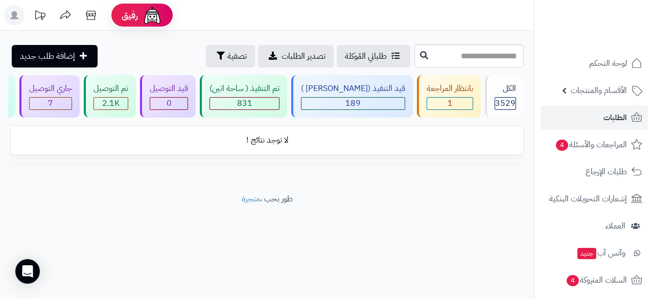 The height and width of the screenshot is (299, 654). What do you see at coordinates (267, 140) in the screenshot?
I see `td: لا توجد نتائج !` at bounding box center [267, 140].